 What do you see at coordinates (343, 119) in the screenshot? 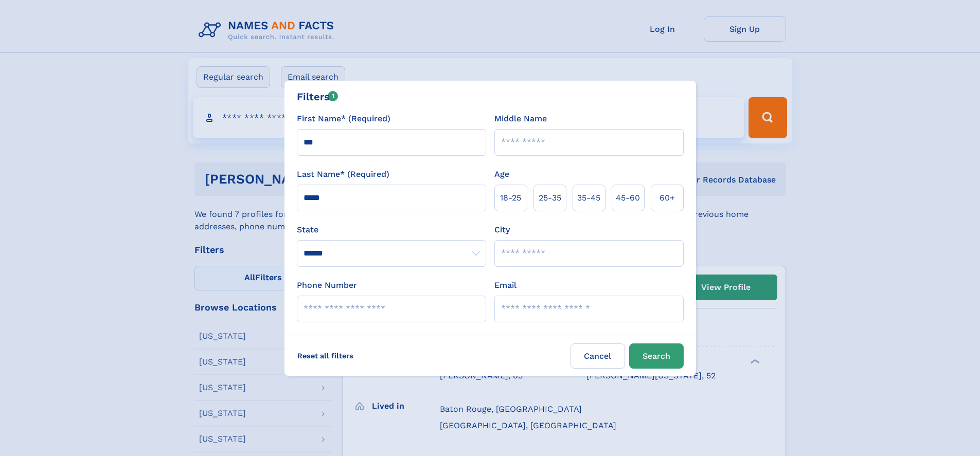
I see `label: First Name* (Required)` at bounding box center [343, 119].